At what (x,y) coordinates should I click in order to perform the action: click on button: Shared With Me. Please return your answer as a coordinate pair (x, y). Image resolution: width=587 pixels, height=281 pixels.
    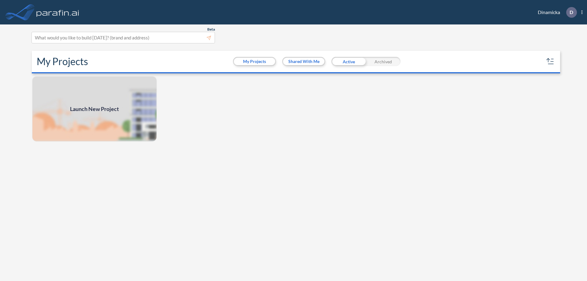
    Looking at the image, I should click on (304, 61).